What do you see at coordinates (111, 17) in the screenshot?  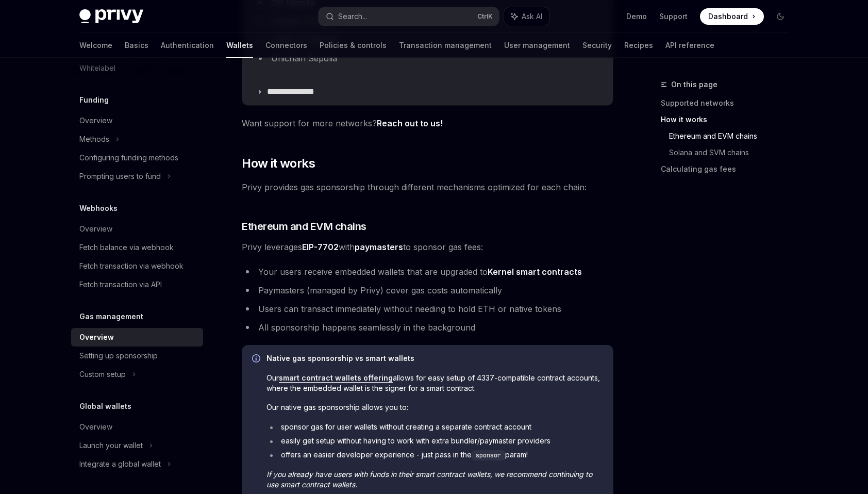 I see `img: dark logo` at bounding box center [111, 17].